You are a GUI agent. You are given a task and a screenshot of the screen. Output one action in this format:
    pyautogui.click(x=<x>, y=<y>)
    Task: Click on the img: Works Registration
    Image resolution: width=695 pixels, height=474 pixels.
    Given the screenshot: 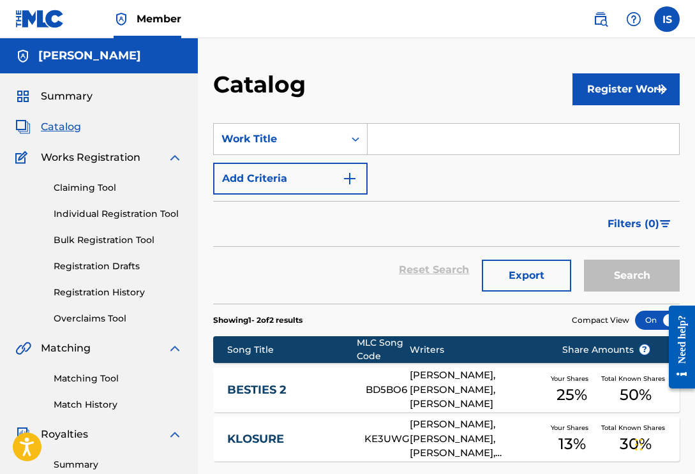 What is the action you would take?
    pyautogui.click(x=24, y=158)
    